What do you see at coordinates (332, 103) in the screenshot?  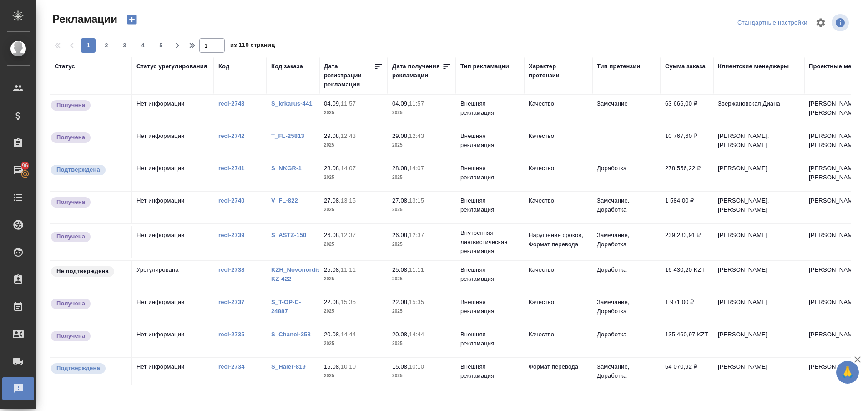 I see `p: 04.09,` at bounding box center [332, 103].